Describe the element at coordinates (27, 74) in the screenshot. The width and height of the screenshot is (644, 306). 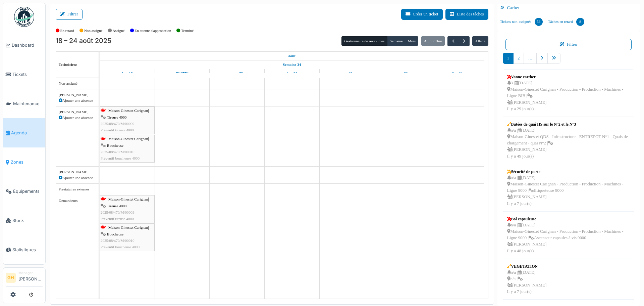
I see `span: Tickets` at that location.